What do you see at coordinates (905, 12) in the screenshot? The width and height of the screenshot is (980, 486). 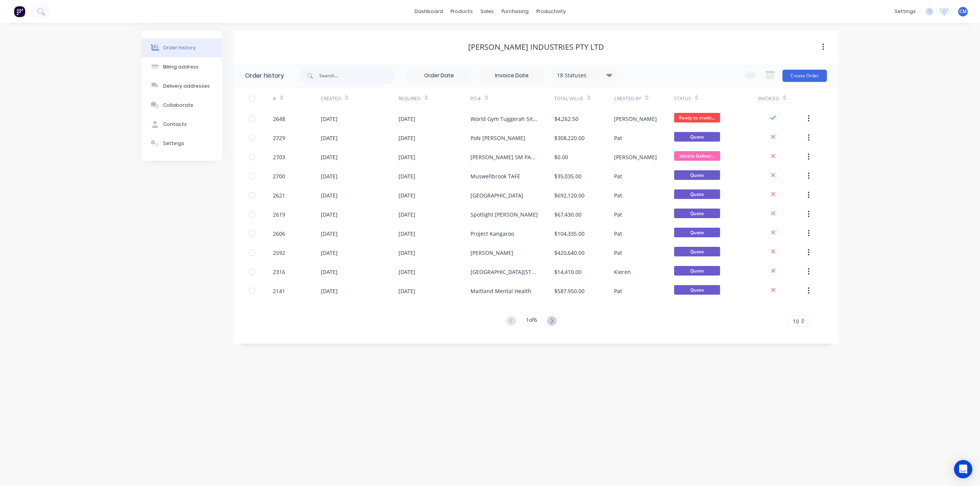 I see `div: settings` at bounding box center [905, 12].